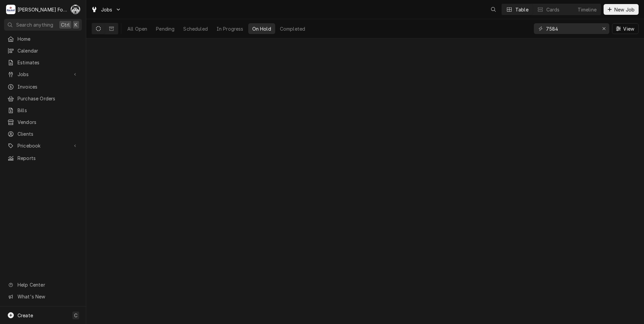  I want to click on span: Reports, so click(48, 158).